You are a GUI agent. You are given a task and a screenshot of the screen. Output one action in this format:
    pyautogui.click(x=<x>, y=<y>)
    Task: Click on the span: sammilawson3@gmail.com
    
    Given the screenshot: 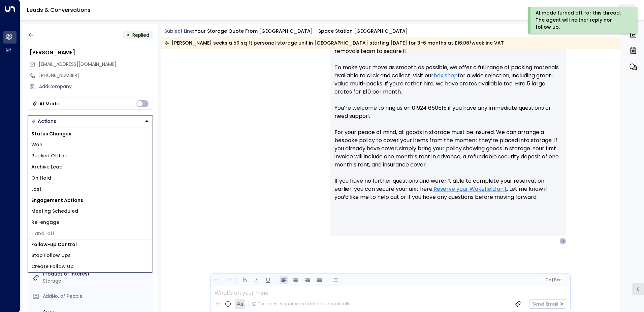 What is the action you would take?
    pyautogui.click(x=77, y=64)
    